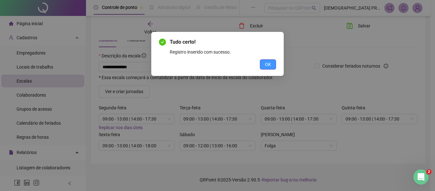 Image resolution: width=435 pixels, height=191 pixels. What do you see at coordinates (200, 52) in the screenshot?
I see `span: Registro inserido com sucesso.` at bounding box center [200, 52].